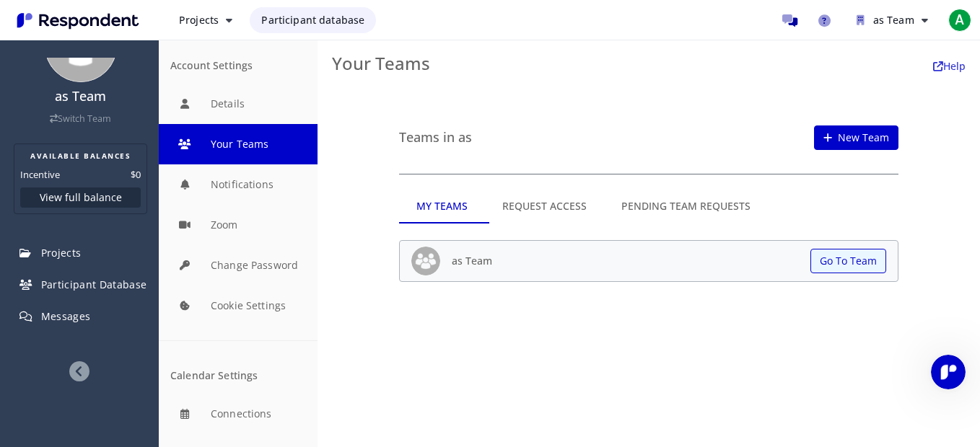  I want to click on dt: Incentive, so click(40, 174).